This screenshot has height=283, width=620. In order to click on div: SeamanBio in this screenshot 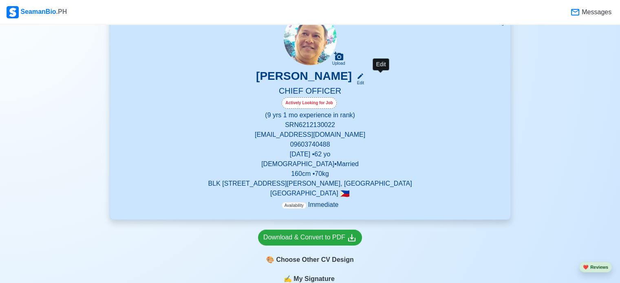, I will do `click(37, 12)`.